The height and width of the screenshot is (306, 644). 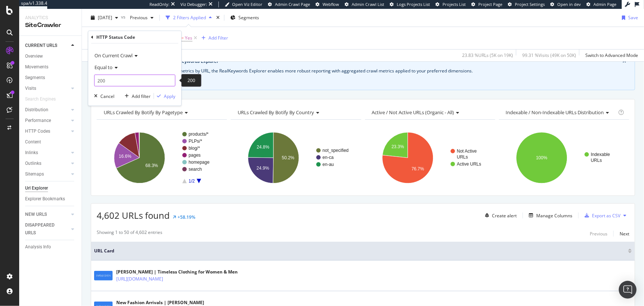 I want to click on div: Analysis Info, so click(x=38, y=246).